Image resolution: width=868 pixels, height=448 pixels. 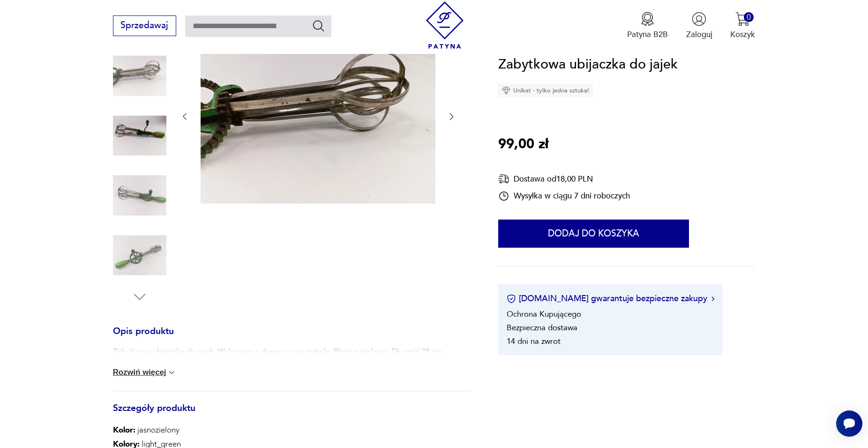 What do you see at coordinates (742, 19) in the screenshot?
I see `img: Ikona koszyka` at bounding box center [742, 19].